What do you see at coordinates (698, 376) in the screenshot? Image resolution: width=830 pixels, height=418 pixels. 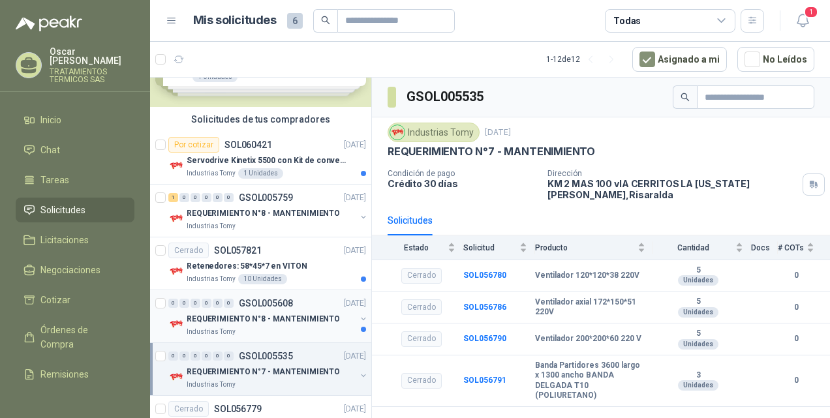 I see `b: 3` at bounding box center [698, 376].